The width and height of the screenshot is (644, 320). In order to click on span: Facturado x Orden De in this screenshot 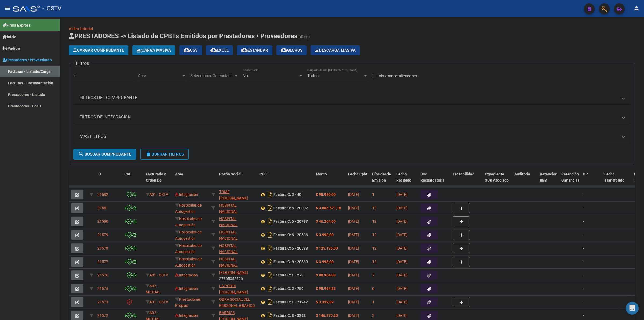, I will do `click(155, 177)`.